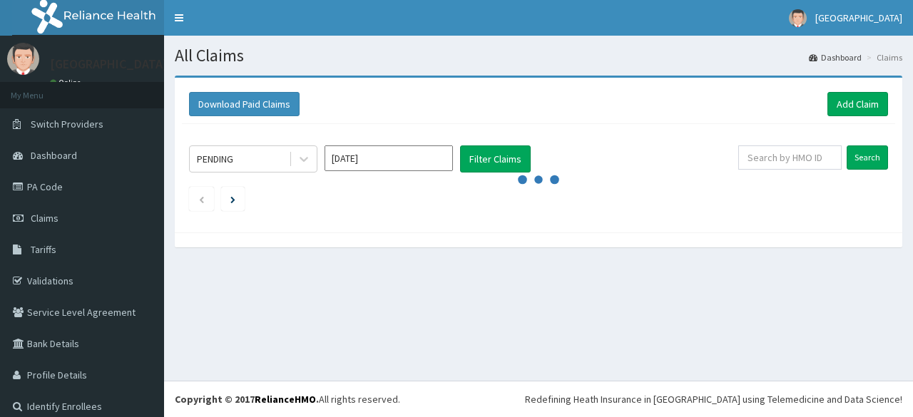  Describe the element at coordinates (215, 159) in the screenshot. I see `div: PENDING` at that location.